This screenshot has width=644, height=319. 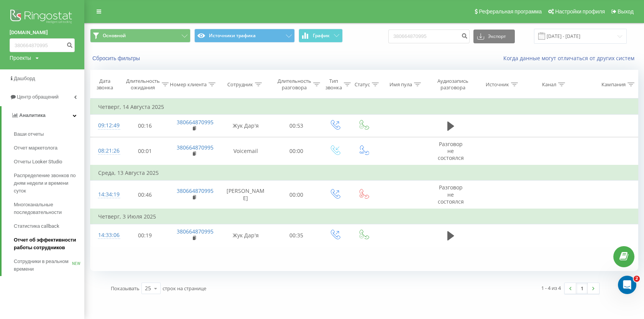 I want to click on div: Имя пула, so click(x=400, y=85).